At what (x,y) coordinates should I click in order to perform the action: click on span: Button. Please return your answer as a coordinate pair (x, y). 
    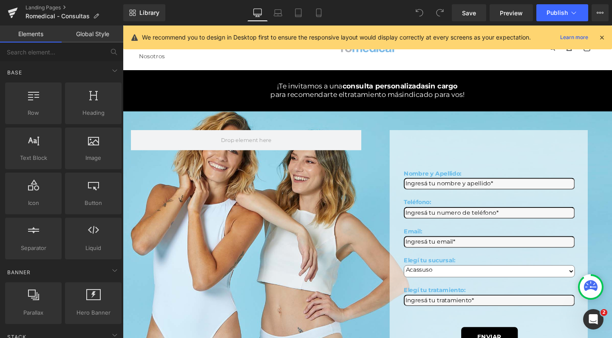
    Looking at the image, I should click on (93, 203).